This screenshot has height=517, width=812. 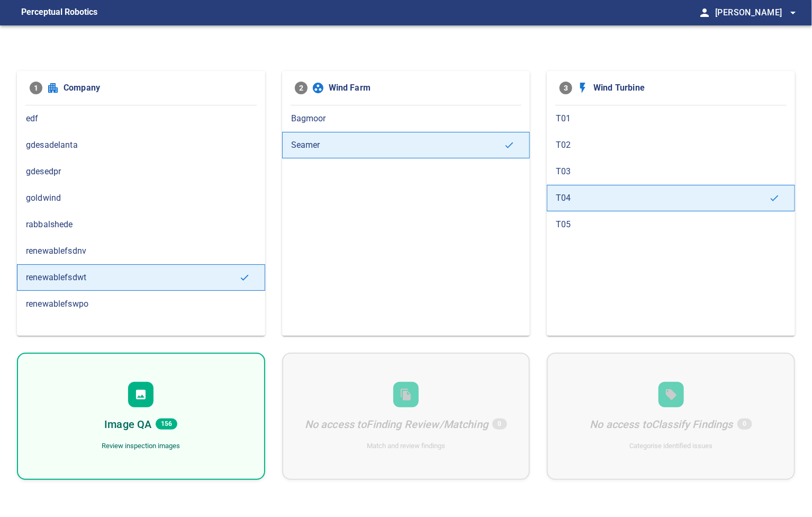 What do you see at coordinates (132, 278) in the screenshot?
I see `span: renewablefsdwt` at bounding box center [132, 278].